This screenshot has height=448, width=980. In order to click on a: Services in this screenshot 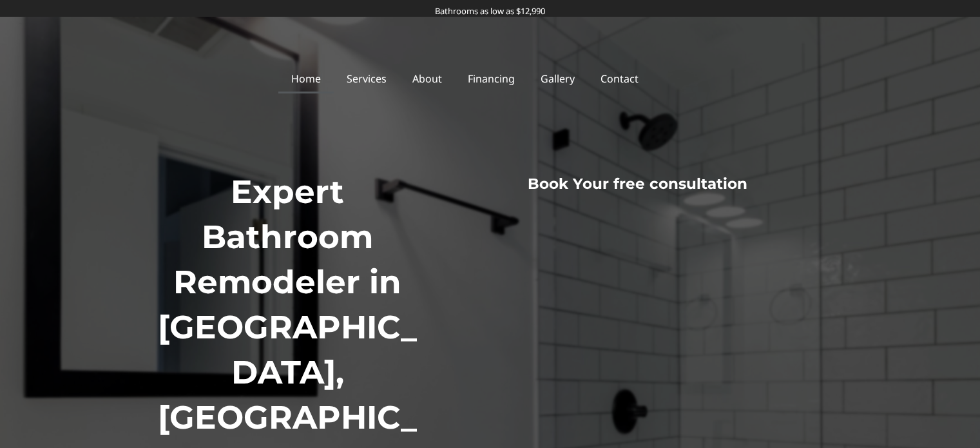, I will do `click(367, 79)`.